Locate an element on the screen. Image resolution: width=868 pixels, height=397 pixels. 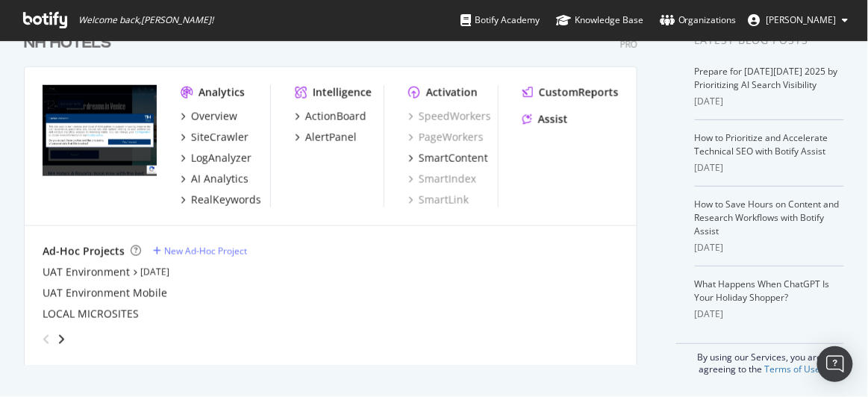
div: By using our Services, you are agreeing to the is located at coordinates (760, 359).